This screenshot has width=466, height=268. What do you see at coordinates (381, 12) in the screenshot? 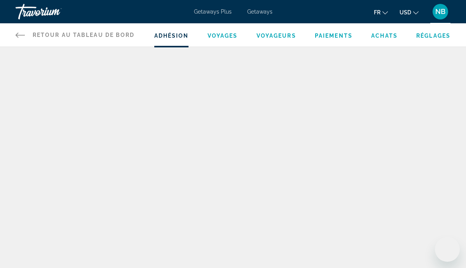
I see `button: Change language` at bounding box center [381, 12].